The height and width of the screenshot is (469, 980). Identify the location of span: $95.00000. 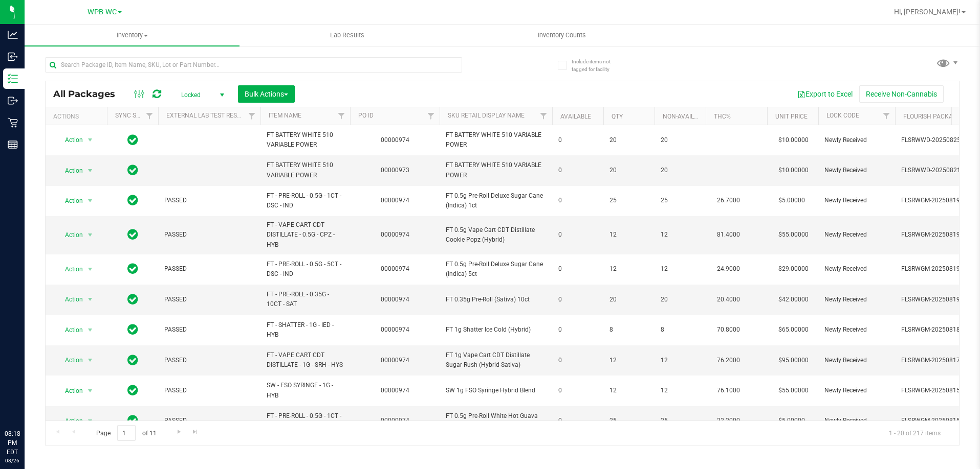
(793, 361).